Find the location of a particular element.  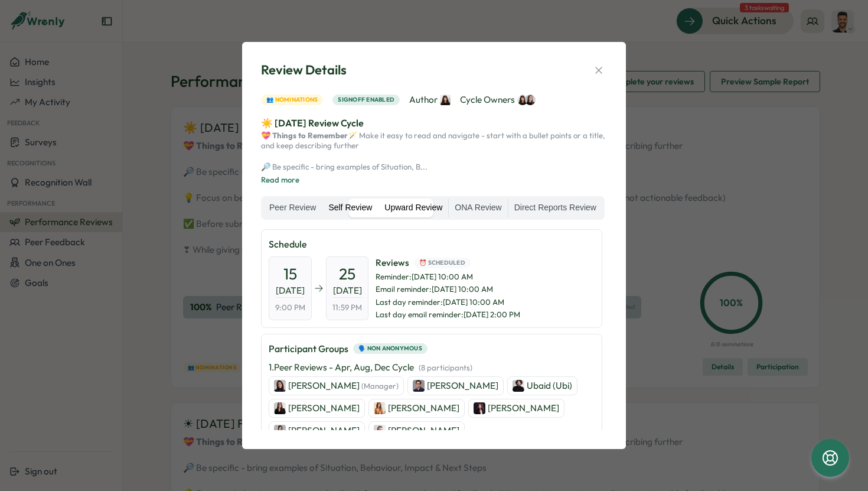

img: Mariana Silva is located at coordinates (380, 408).